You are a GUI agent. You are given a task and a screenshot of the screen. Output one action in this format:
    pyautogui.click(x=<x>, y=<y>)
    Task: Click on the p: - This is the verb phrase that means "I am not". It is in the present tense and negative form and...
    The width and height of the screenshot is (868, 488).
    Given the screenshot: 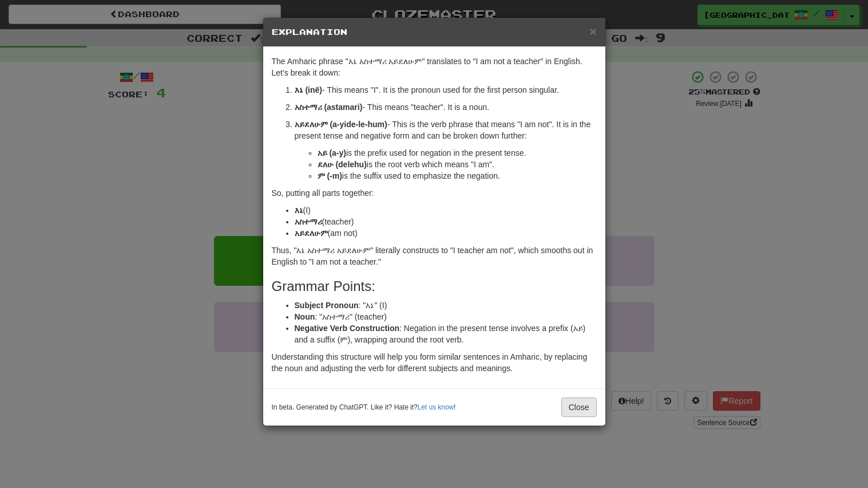 What is the action you would take?
    pyautogui.click(x=446, y=130)
    